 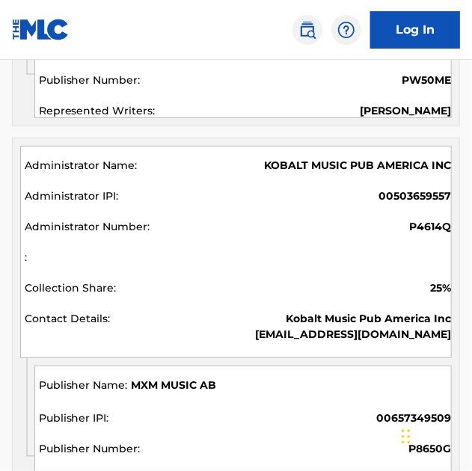 I want to click on img: search, so click(x=307, y=30).